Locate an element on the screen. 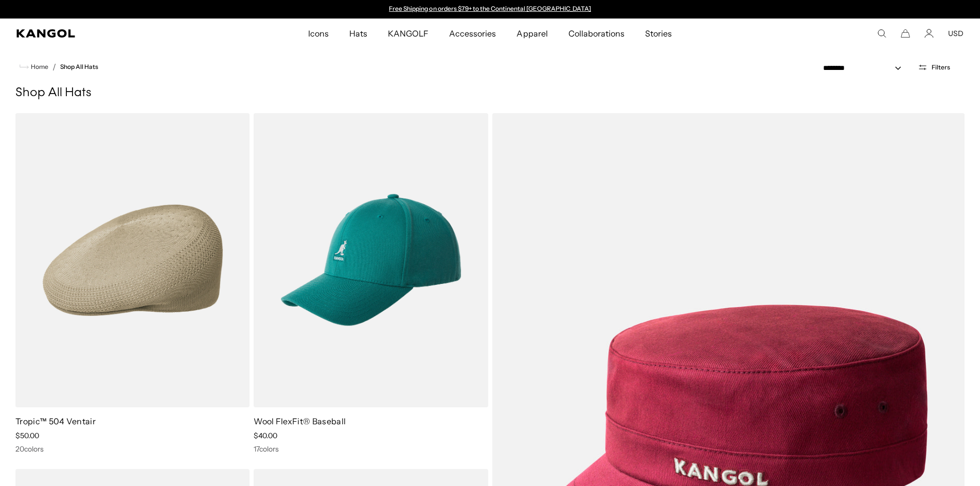  span: Hats is located at coordinates (358, 33).